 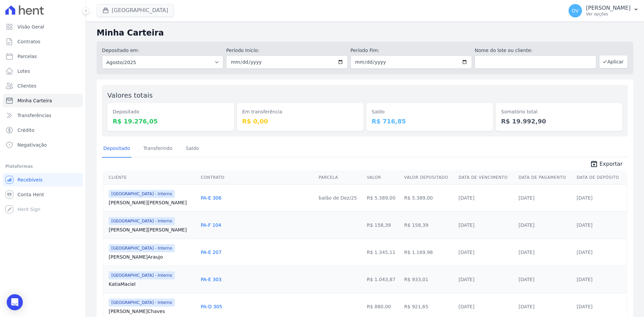 What do you see at coordinates (429, 177) in the screenshot?
I see `th: Valor Depositado` at bounding box center [429, 177].